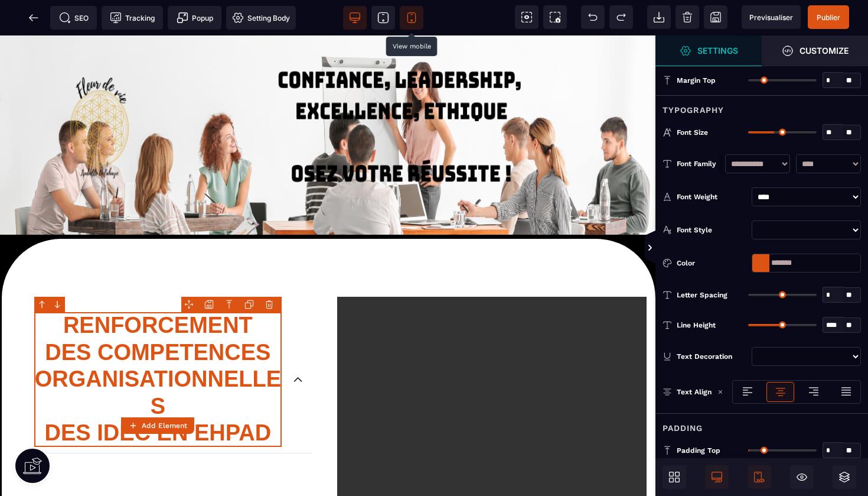 This screenshot has width=868, height=496. I want to click on span: Previsualiser, so click(771, 17).